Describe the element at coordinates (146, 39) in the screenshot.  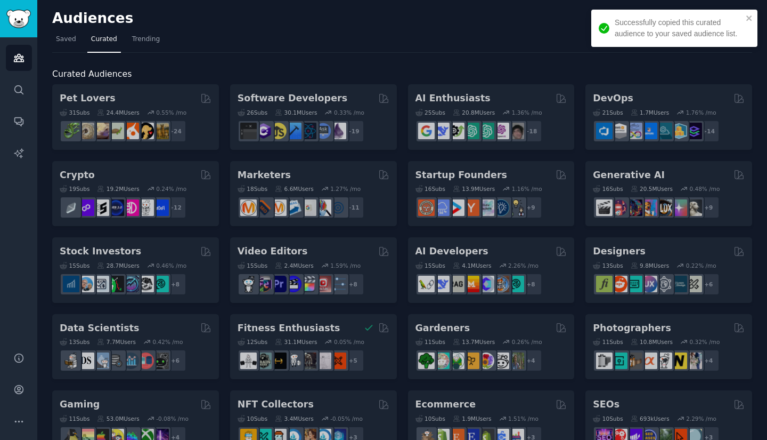
I see `span: Trending` at that location.